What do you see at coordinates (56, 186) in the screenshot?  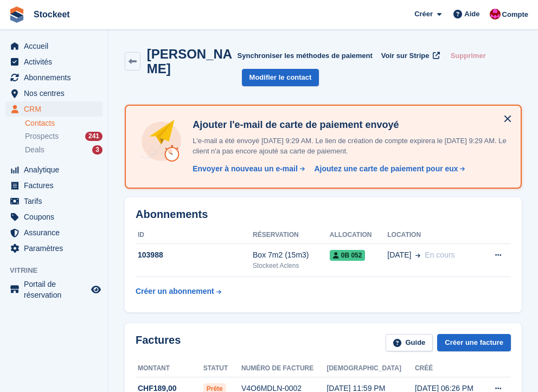 I see `span: Factures` at bounding box center [56, 186].